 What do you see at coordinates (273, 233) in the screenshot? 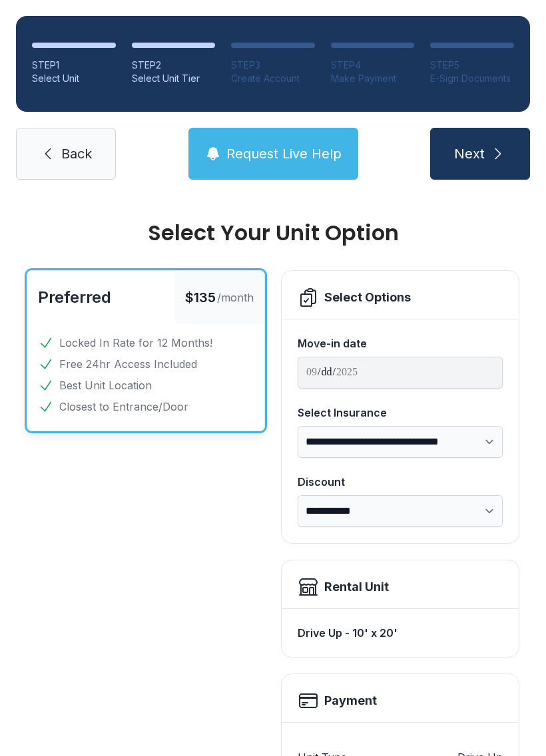
I see `div: Select Your Unit Option` at bounding box center [273, 233].